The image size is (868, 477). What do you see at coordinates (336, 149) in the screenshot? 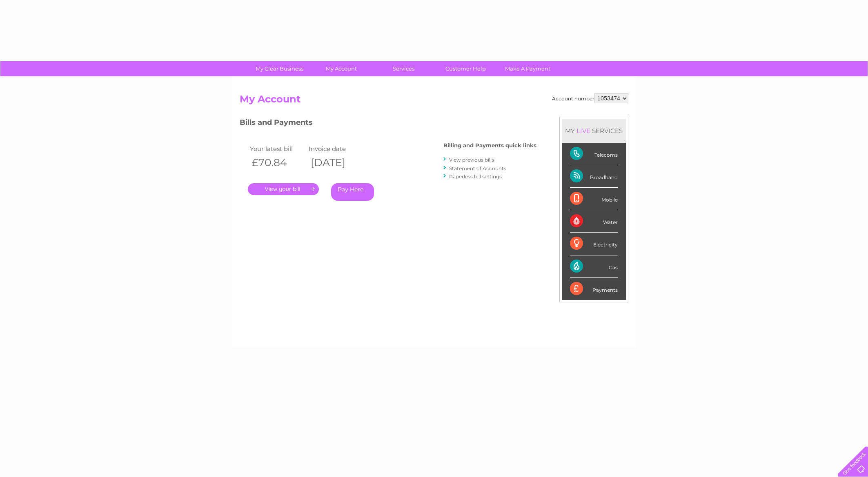
I see `td: Invoice date` at bounding box center [336, 149].